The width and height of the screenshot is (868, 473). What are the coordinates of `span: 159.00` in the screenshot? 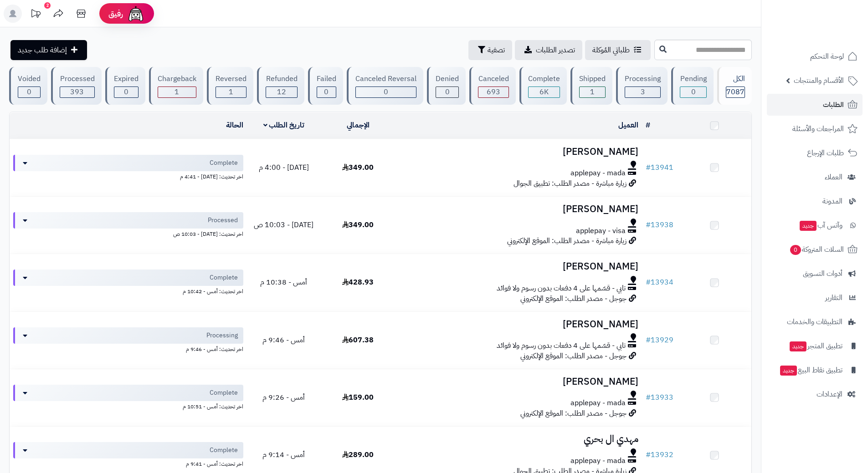 It's located at (358, 398).